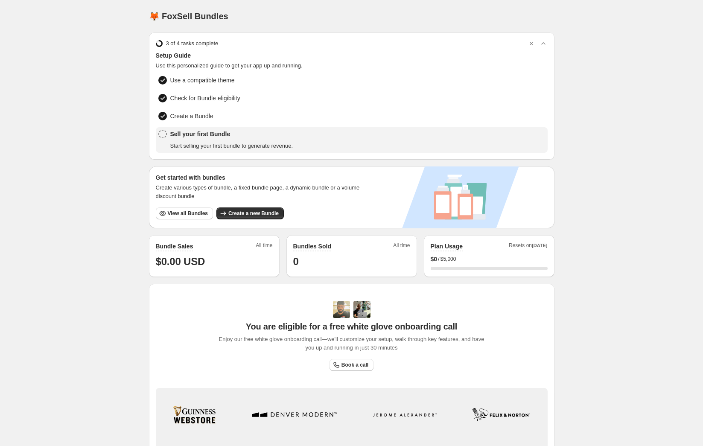  What do you see at coordinates (202, 80) in the screenshot?
I see `span: Use a compatible theme` at bounding box center [202, 80].